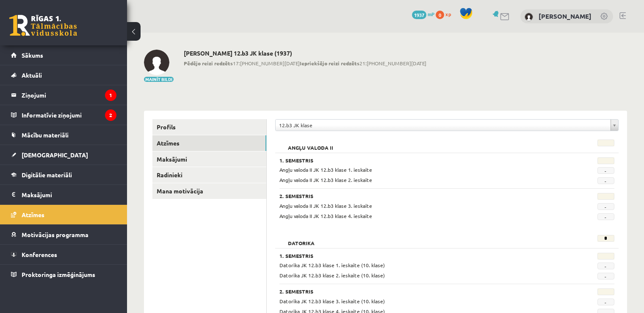  What do you see at coordinates (301, 239) in the screenshot?
I see `h2: Datorika` at bounding box center [301, 239].